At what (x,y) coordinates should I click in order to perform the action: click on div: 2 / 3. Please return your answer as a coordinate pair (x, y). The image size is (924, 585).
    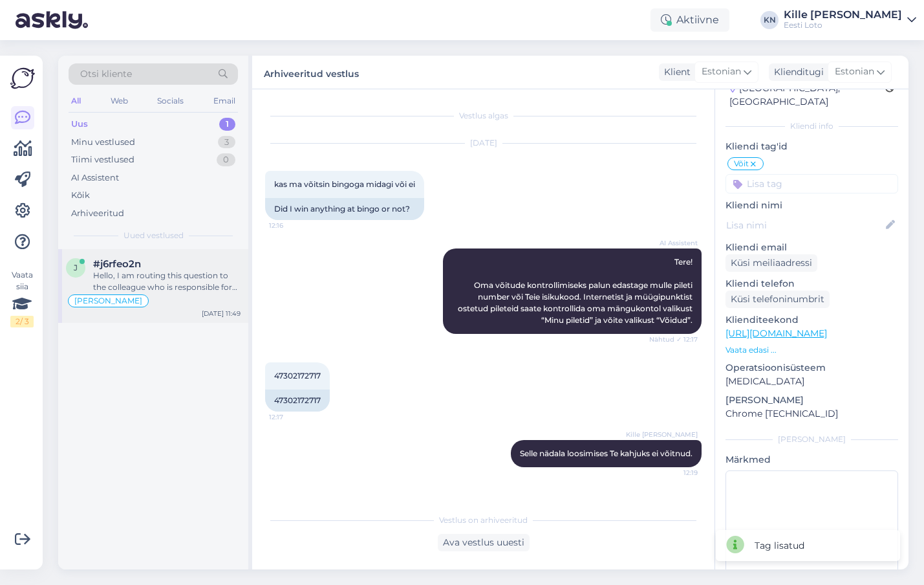
    Looking at the image, I should click on (22, 321).